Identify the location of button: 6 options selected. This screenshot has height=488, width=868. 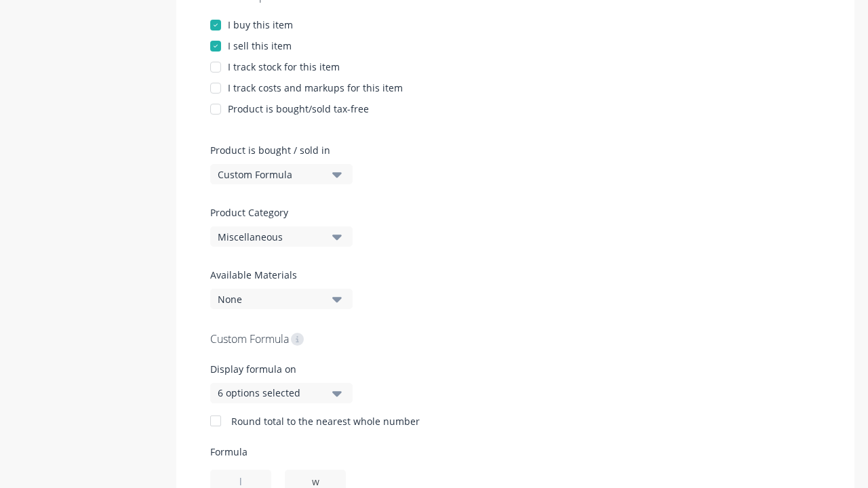
(282, 393).